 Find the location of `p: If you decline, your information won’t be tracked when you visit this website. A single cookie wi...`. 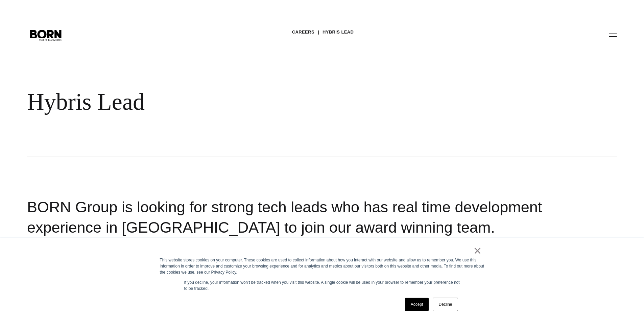

p: If you decline, your information won’t be tracked when you visit this website. A single cookie wi... is located at coordinates (322, 285).